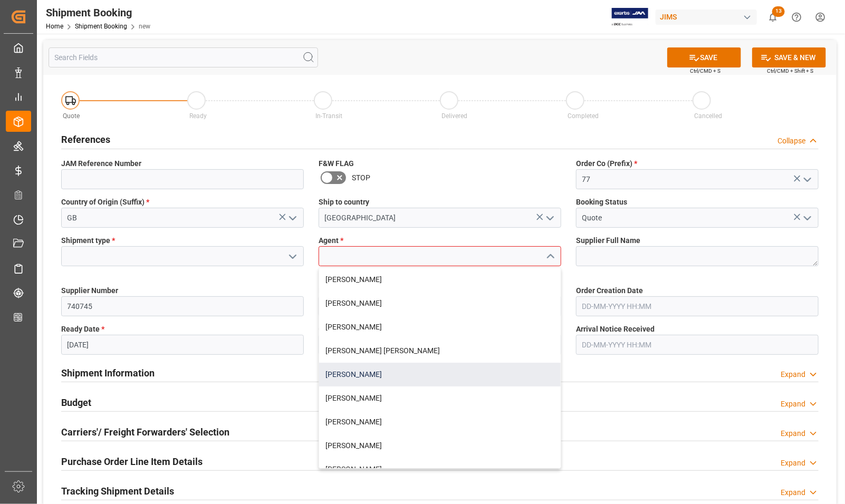  What do you see at coordinates (101, 164) in the screenshot?
I see `span: JAM Reference Number` at bounding box center [101, 164].